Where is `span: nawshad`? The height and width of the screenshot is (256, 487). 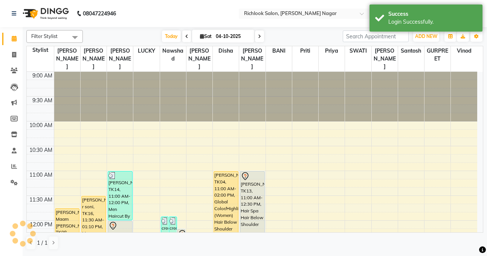
span: nawshad is located at coordinates (173, 55).